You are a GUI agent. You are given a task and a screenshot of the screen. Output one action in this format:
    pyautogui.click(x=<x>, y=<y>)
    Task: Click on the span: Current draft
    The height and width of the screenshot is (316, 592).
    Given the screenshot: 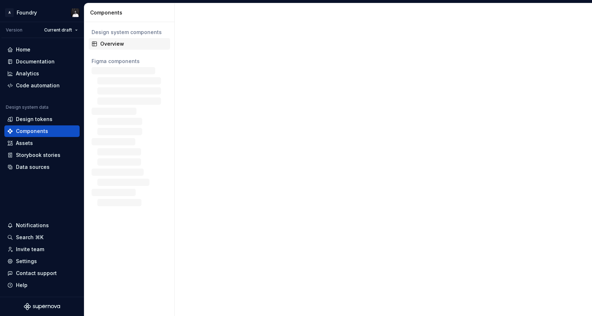 What is the action you would take?
    pyautogui.click(x=58, y=30)
    